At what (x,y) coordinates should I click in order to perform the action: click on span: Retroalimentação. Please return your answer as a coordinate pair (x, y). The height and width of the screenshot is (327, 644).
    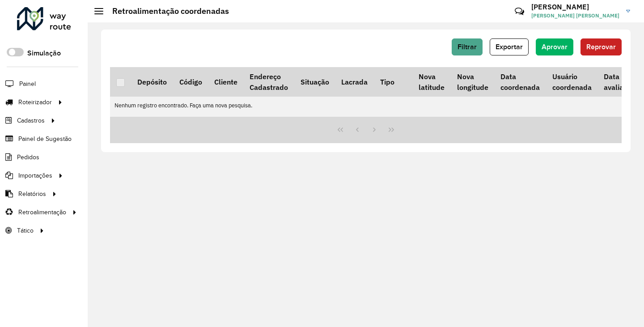
    Looking at the image, I should click on (42, 212).